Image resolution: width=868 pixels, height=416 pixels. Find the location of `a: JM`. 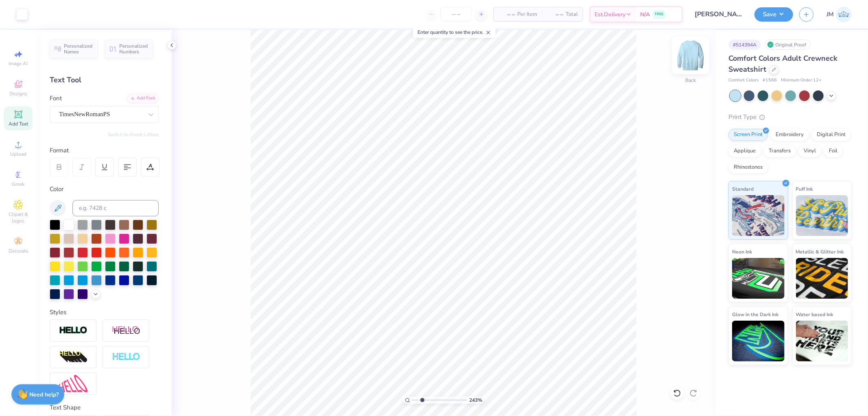

a: JM is located at coordinates (839, 14).